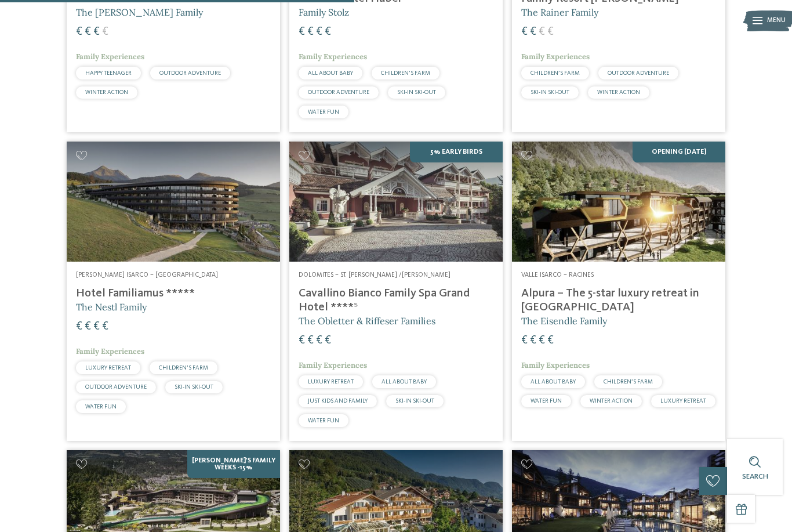 The height and width of the screenshot is (532, 792). I want to click on span: The Eisendle Family, so click(564, 321).